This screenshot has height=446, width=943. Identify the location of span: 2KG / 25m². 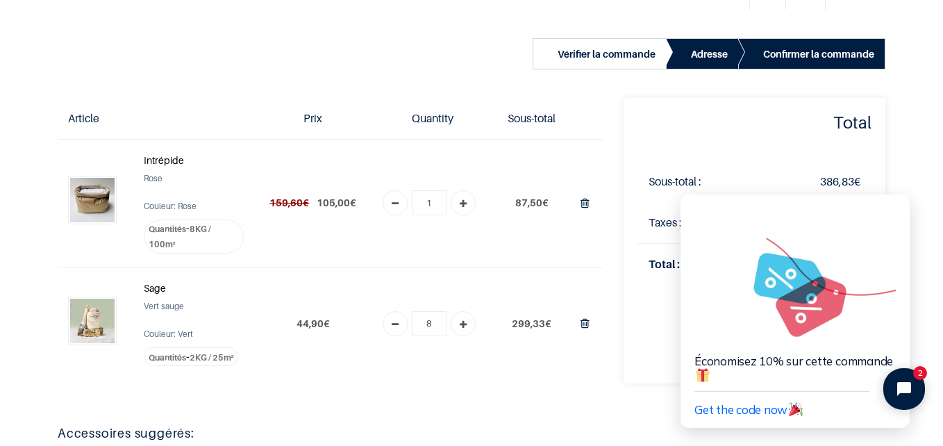
(212, 357).